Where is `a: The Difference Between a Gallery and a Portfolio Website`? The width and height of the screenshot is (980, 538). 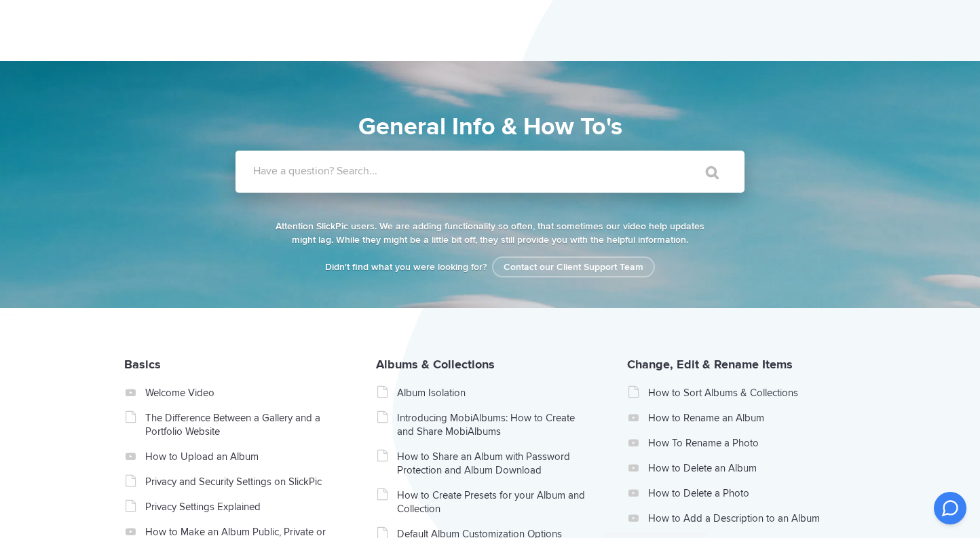
a: The Difference Between a Gallery and a Portfolio Website is located at coordinates (241, 425).